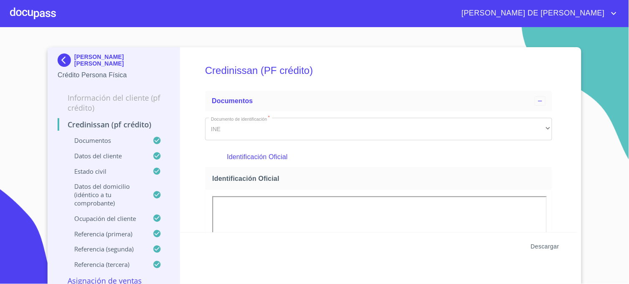 This screenshot has height=284, width=629. I want to click on div: Documentos, so click(379, 101).